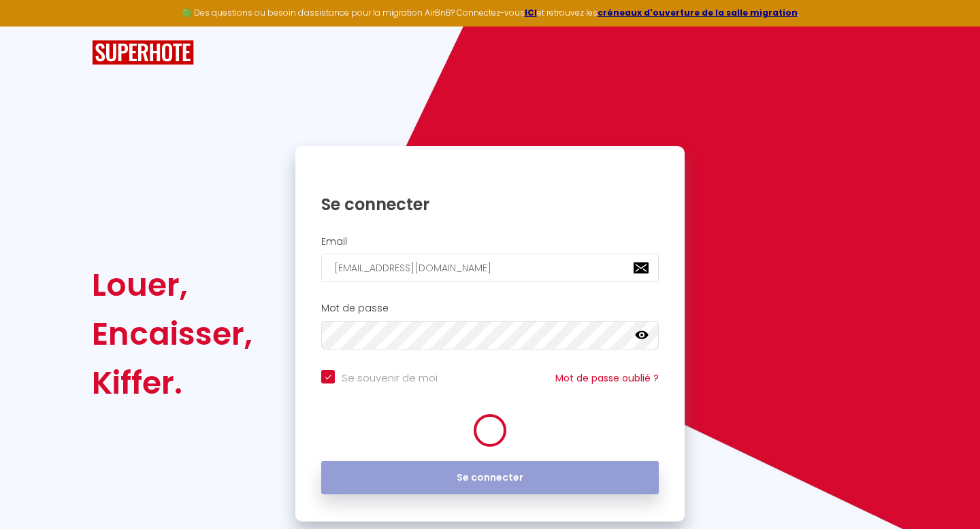 The height and width of the screenshot is (529, 980). I want to click on a: ICI, so click(531, 13).